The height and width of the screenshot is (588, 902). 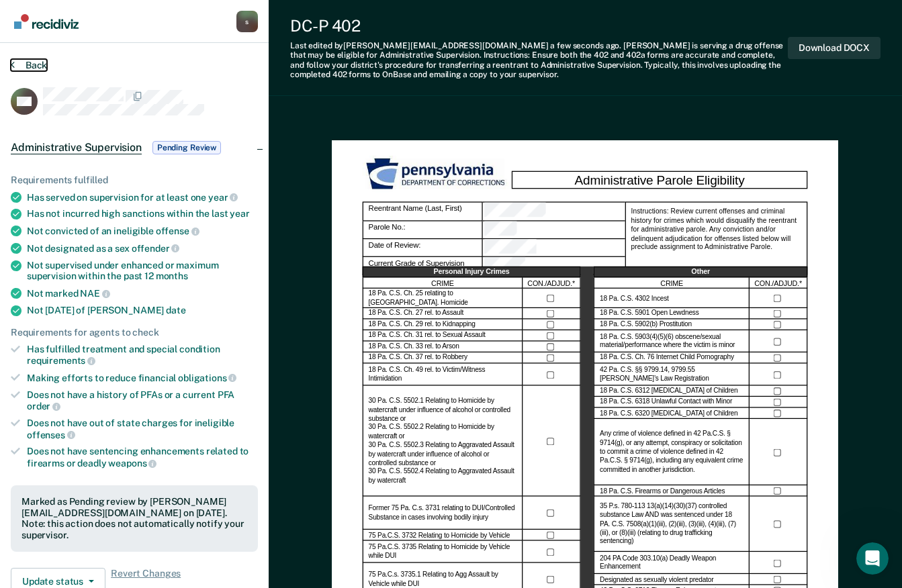 What do you see at coordinates (143, 197) in the screenshot?
I see `div: Has served on supervision for at least one` at bounding box center [143, 197].